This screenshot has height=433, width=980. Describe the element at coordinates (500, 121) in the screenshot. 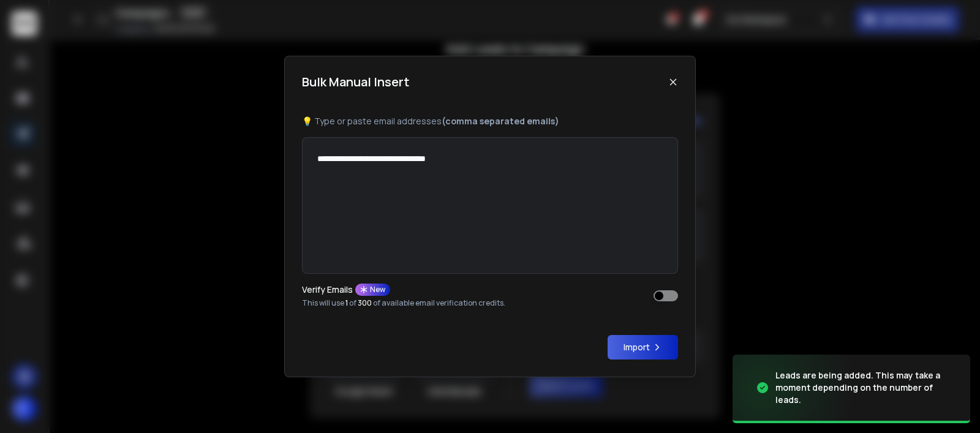

I see `b: (comma separated emails)` at that location.